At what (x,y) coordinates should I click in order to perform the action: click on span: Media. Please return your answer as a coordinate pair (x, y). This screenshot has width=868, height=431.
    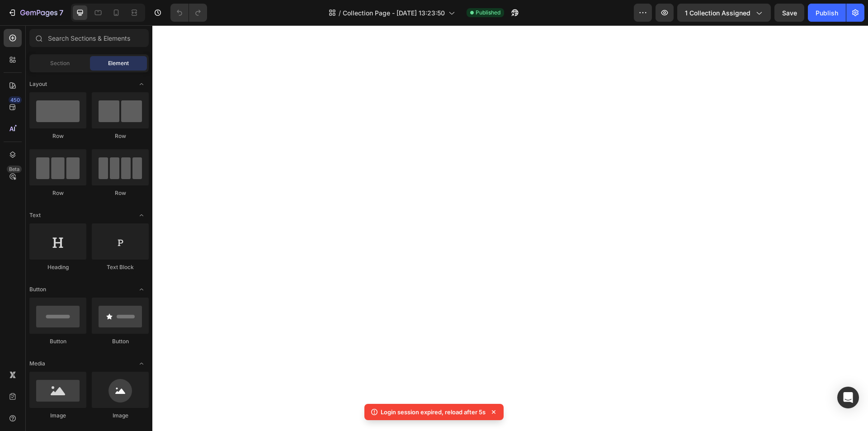
    Looking at the image, I should click on (37, 364).